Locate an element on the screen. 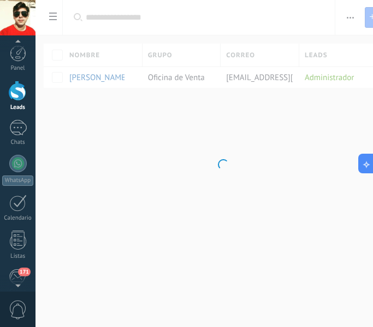 This screenshot has height=327, width=373. div: Listas is located at coordinates (18, 256).